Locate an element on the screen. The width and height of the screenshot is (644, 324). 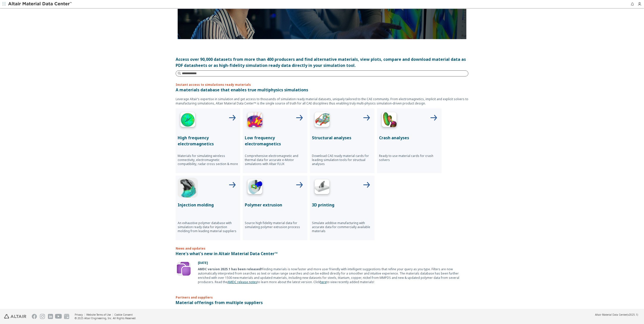
p: Here's what's new in Altair Material Data Center™ is located at coordinates (322, 254).